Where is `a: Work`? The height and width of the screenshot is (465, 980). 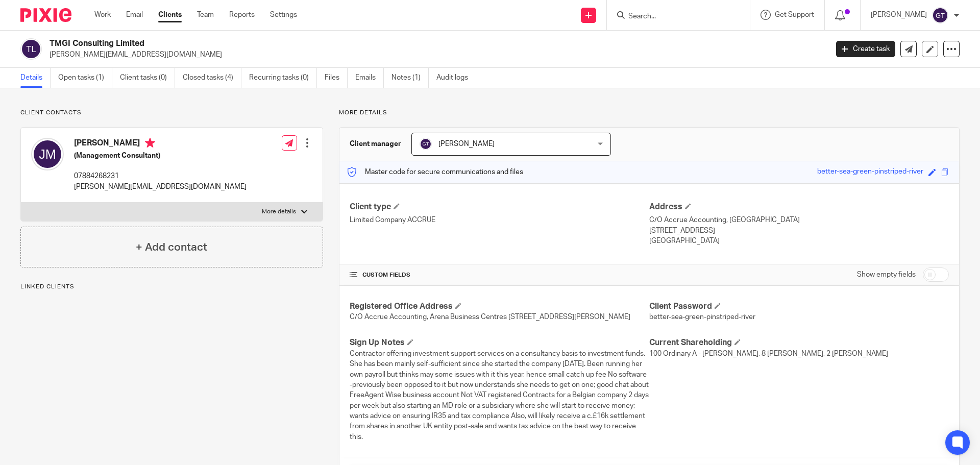 a: Work is located at coordinates (103, 15).